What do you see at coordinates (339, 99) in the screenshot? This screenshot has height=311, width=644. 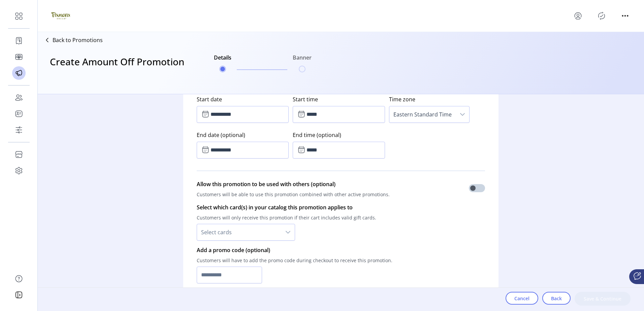 I see `label: Start time` at bounding box center [339, 99].